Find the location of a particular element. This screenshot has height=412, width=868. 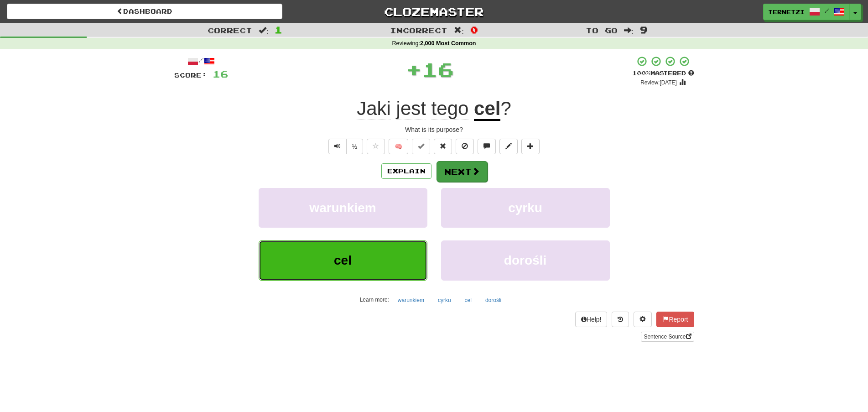

button: Explain is located at coordinates (406, 171).